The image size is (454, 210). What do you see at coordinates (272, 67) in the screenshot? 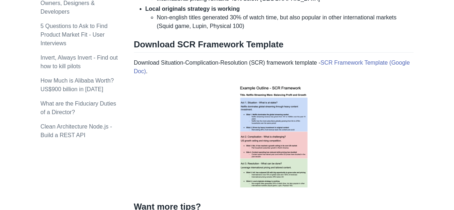
I see `a: SCR Framework Template (Google Doc)` at bounding box center [272, 67].